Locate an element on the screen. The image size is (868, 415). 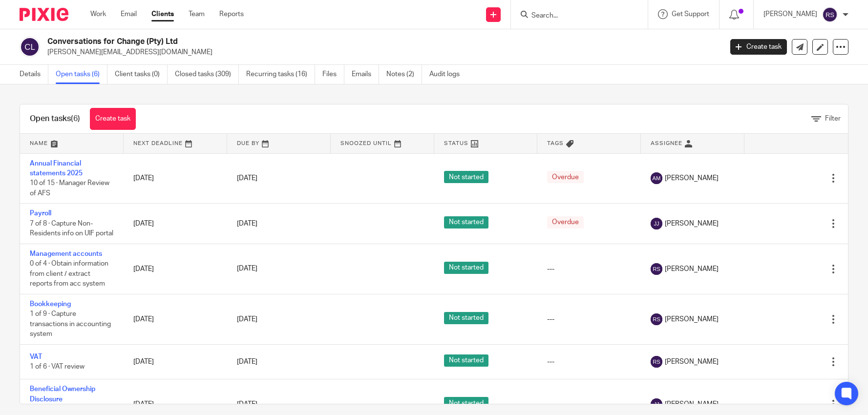
span: 0 of 4 · Obtain information from client / extract reports from acc system is located at coordinates (69, 274).